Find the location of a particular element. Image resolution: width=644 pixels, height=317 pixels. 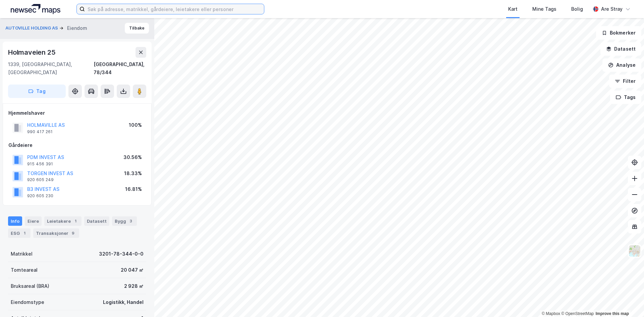

a: OpenStreetMap is located at coordinates (577, 314).